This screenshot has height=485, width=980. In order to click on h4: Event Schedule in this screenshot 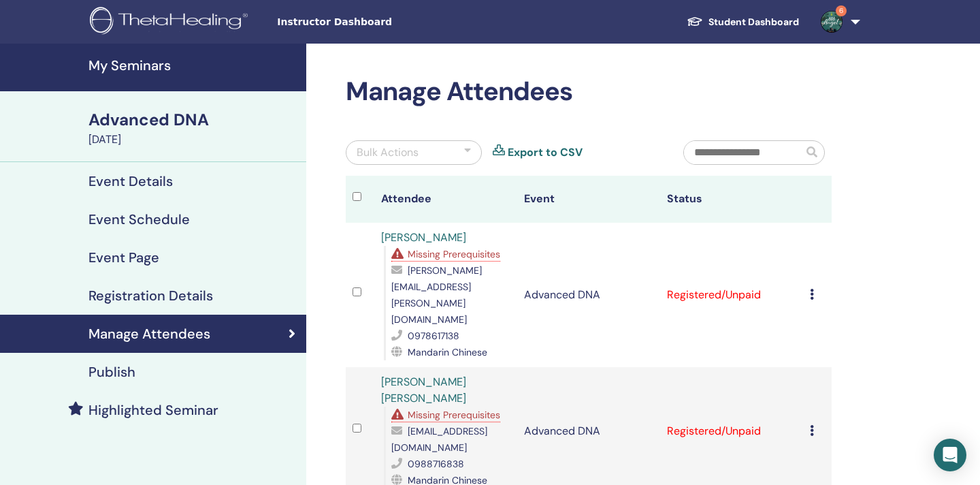, I will do `click(139, 219)`.